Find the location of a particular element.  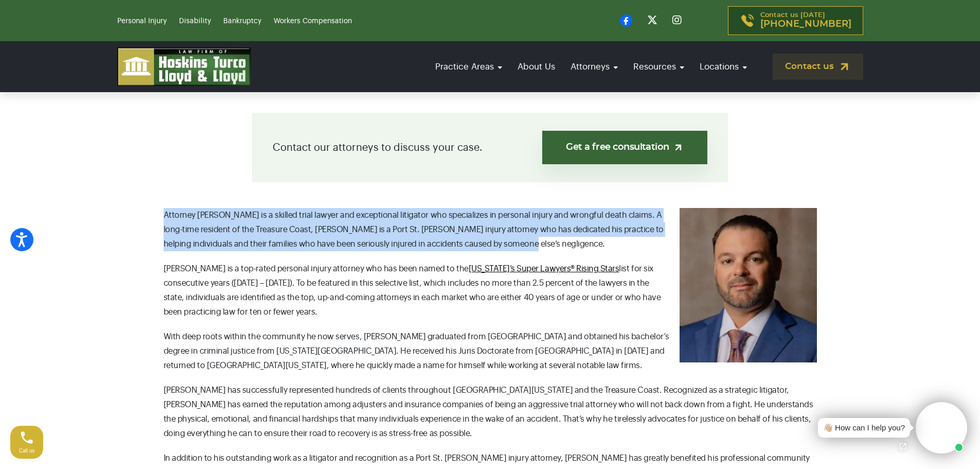

a: Resources is located at coordinates (658, 66).